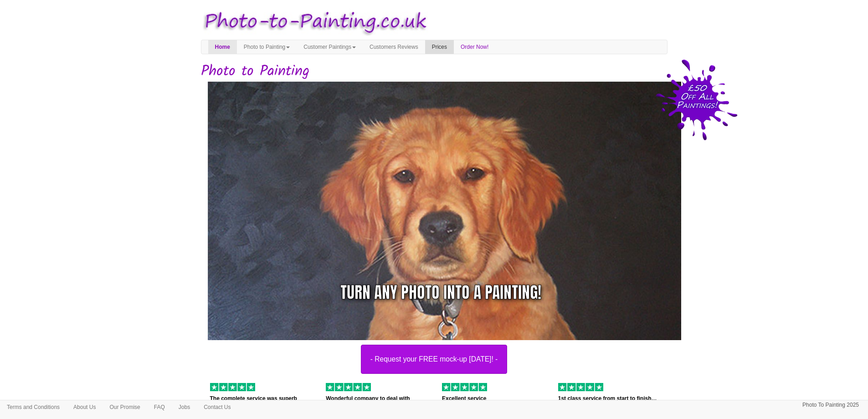  Describe the element at coordinates (394, 47) in the screenshot. I see `a: Customers Reviews` at that location.